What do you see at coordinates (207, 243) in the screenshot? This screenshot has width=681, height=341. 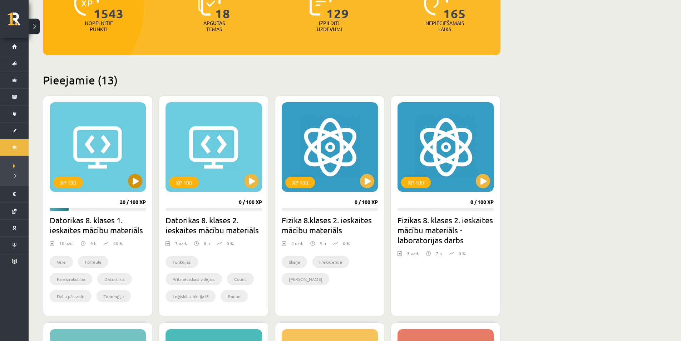 I see `p: 8 h` at bounding box center [207, 243].